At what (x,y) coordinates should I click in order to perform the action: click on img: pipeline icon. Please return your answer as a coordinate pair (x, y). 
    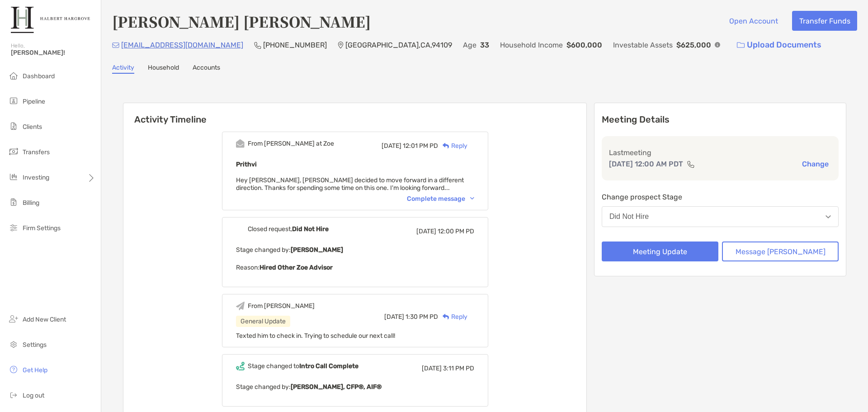
    Looking at the image, I should click on (13, 101).